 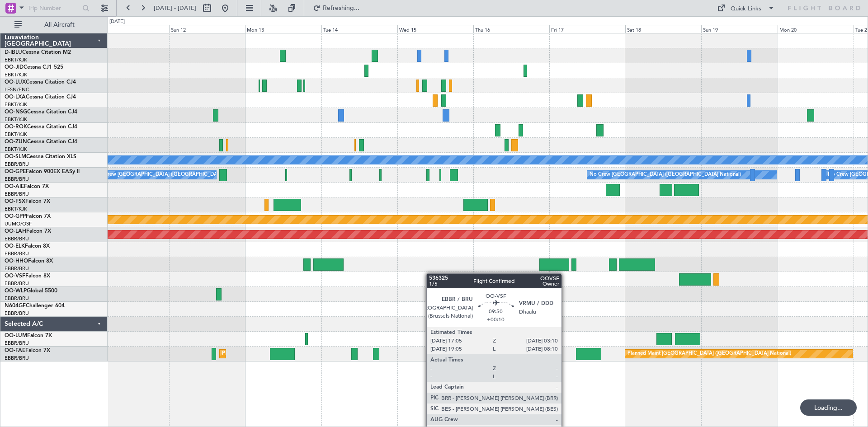 I want to click on span: OO-NSG, so click(x=16, y=112).